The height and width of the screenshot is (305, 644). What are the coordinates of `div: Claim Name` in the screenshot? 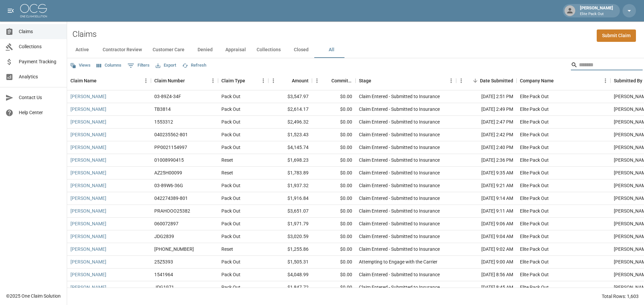 It's located at (83, 81).